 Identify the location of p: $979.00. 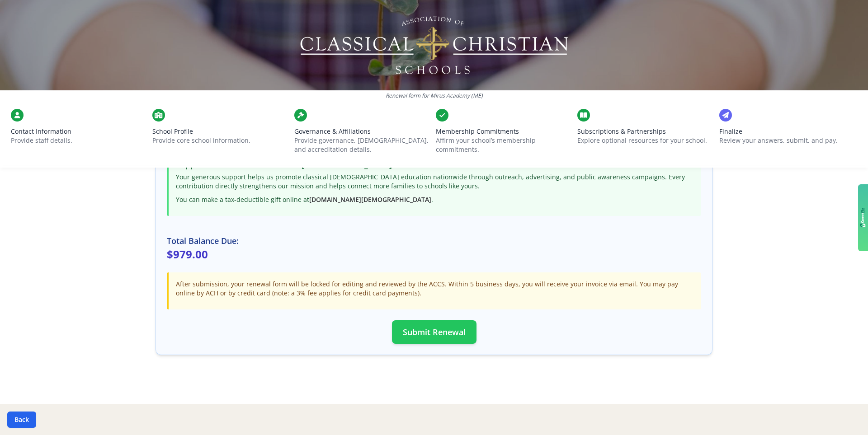
(434, 254).